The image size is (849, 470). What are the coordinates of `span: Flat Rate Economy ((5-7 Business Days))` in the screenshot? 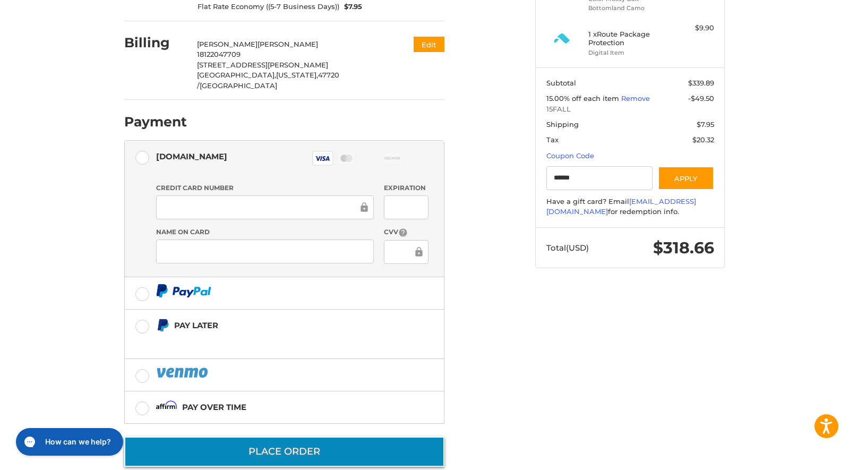 It's located at (268, 7).